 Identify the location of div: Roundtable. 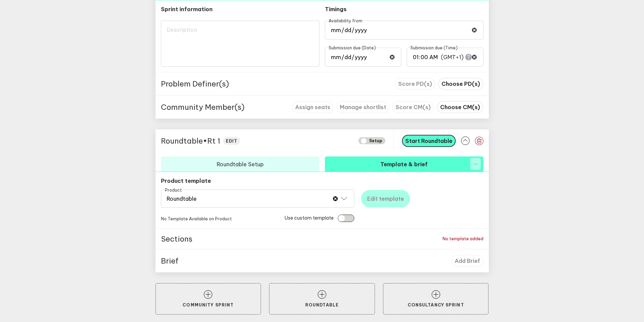
(258, 198).